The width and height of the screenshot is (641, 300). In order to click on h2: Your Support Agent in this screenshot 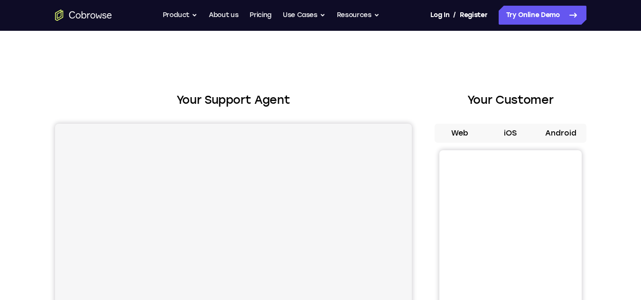, I will do `click(233, 100)`.